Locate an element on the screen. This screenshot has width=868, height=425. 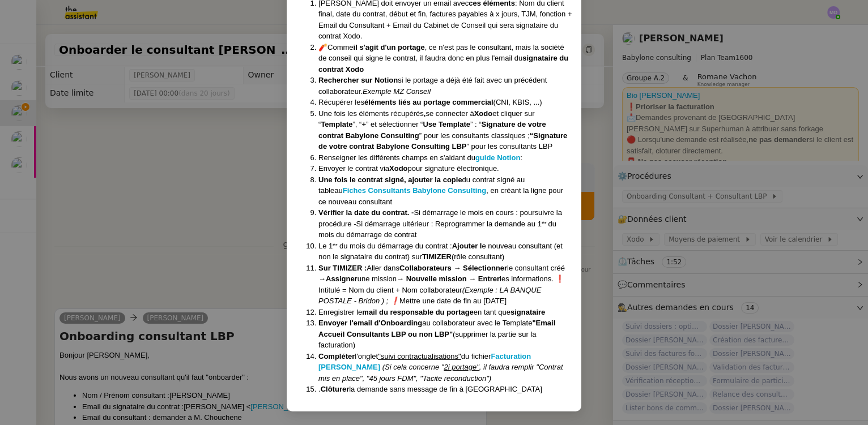
li: 🧨Comme , ce n'est pas le consultant, mais la société de conseil qui signe le contrat, il faudra d... is located at coordinates (446, 59).